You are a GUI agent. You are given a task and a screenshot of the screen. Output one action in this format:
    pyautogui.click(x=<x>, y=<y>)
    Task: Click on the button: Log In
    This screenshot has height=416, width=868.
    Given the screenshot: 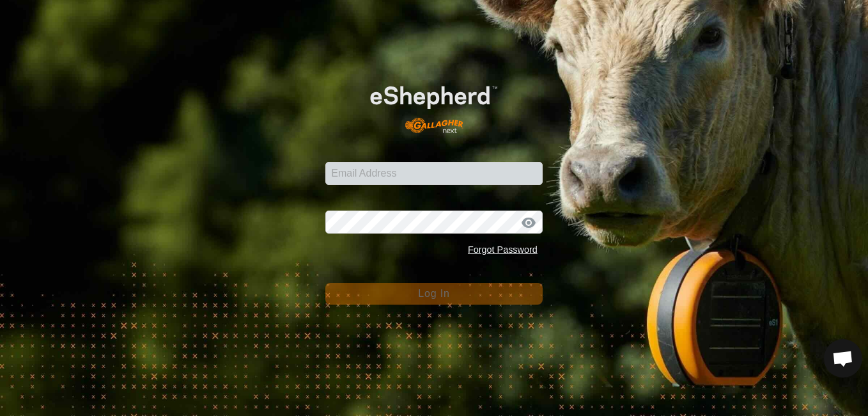 What is the action you would take?
    pyautogui.click(x=434, y=294)
    